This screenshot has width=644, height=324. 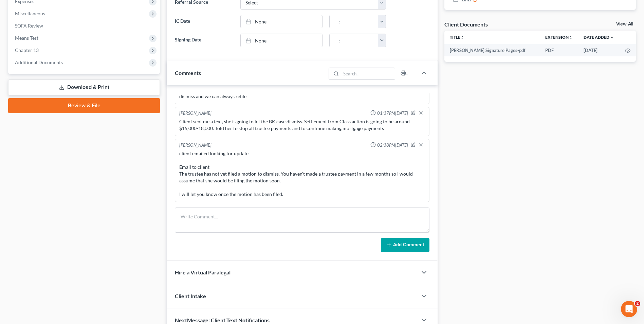 What do you see at coordinates (457, 37) in the screenshot?
I see `a: Titleunfold_more` at bounding box center [457, 37].